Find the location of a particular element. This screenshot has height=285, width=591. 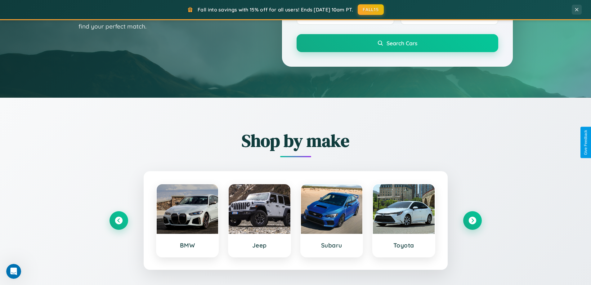

button: Search Cars is located at coordinates (397, 43).